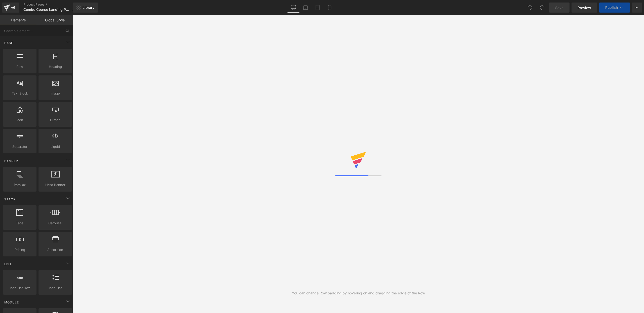 Image resolution: width=644 pixels, height=313 pixels. What do you see at coordinates (10, 7) in the screenshot?
I see `a: v6` at bounding box center [10, 7].